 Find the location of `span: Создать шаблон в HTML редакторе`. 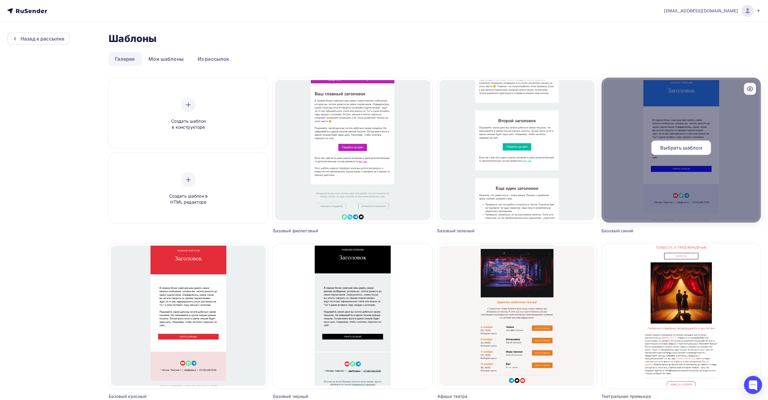

span: Создать шаблон в HTML редакторе is located at coordinates (188, 199).